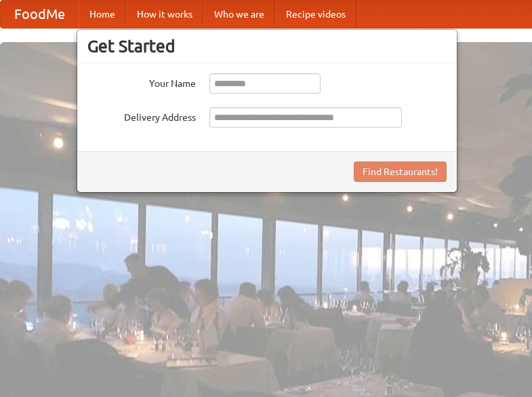 The image size is (532, 397). Describe the element at coordinates (102, 14) in the screenshot. I see `a: Home` at that location.